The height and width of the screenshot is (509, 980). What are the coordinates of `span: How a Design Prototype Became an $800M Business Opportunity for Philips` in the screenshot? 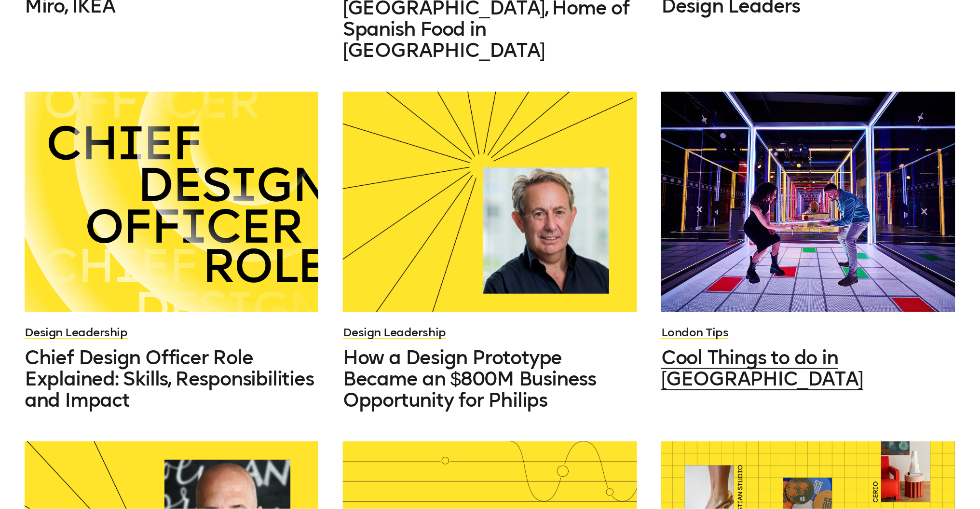 It's located at (469, 379).